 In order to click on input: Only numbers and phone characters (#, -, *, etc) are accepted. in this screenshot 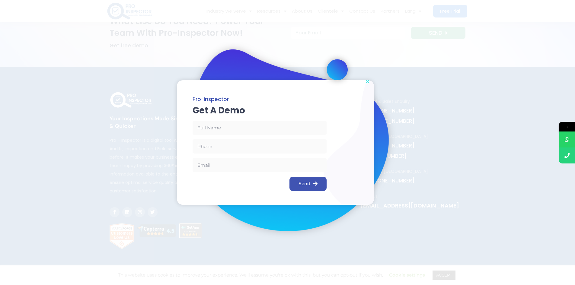, I will do `click(260, 146)`.